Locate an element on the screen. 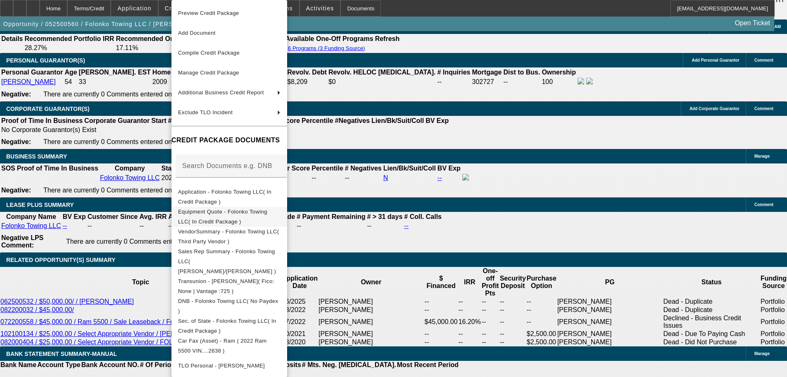 Image resolution: width=787 pixels, height=377 pixels. span: Sec. of State - Folonko Towing LLC( In Credit Package ) is located at coordinates (227, 325).